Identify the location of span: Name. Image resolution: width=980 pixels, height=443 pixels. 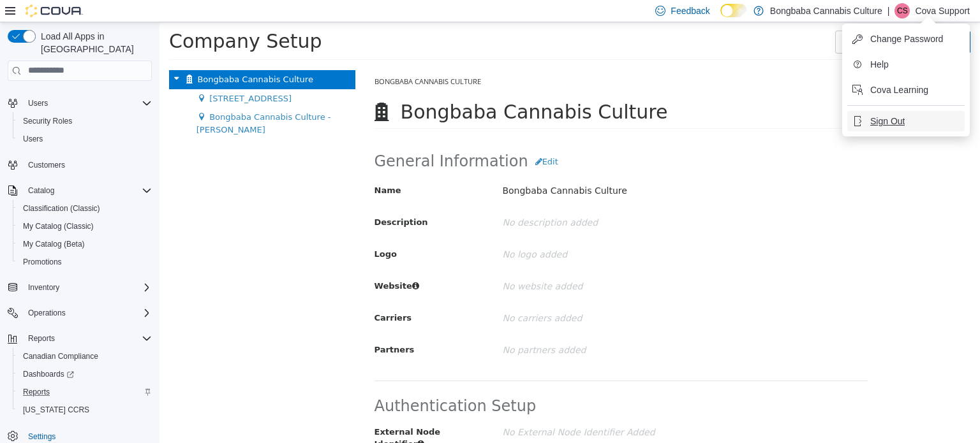
(228, 168).